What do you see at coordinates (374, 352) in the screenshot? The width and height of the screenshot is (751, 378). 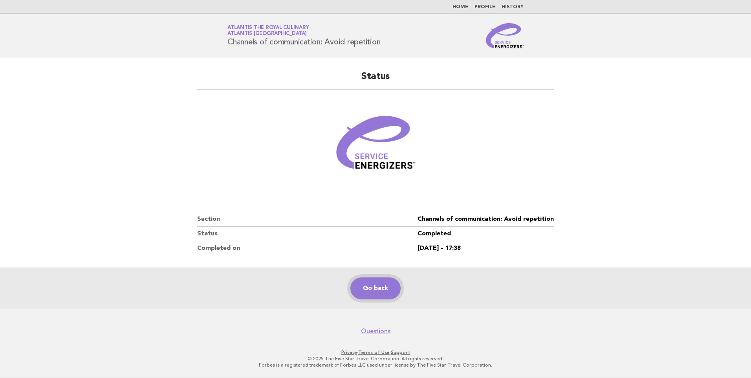 I see `a: Terms of Use` at bounding box center [374, 352].